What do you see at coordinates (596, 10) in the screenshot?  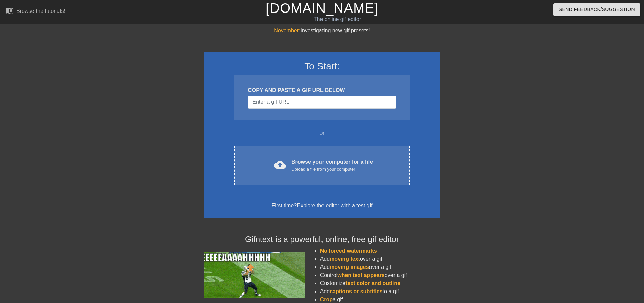 I see `span: Send Feedback/Suggestion` at bounding box center [596, 10].